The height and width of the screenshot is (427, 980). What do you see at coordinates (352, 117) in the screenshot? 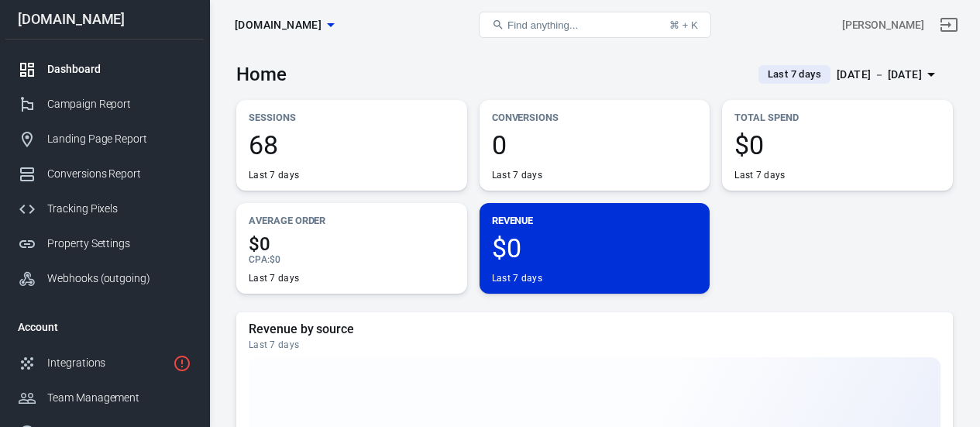
I see `p: Sessions` at bounding box center [352, 117].